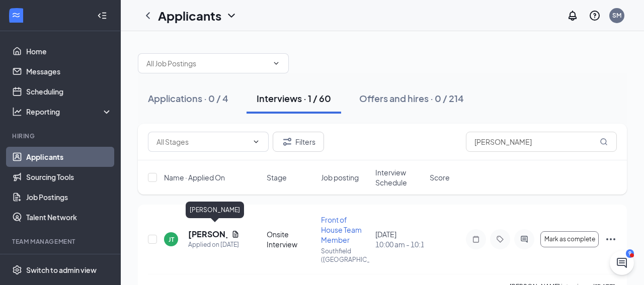 This screenshot has height=285, width=644. What do you see at coordinates (339, 178) in the screenshot?
I see `span: Job posting` at bounding box center [339, 178].